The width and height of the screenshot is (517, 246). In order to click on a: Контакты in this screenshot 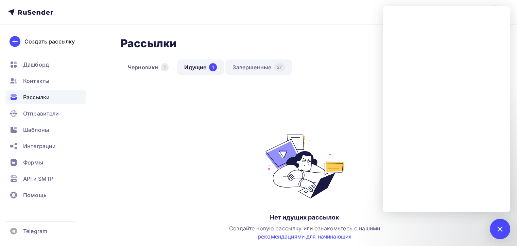, I will do `click(46, 81)`.